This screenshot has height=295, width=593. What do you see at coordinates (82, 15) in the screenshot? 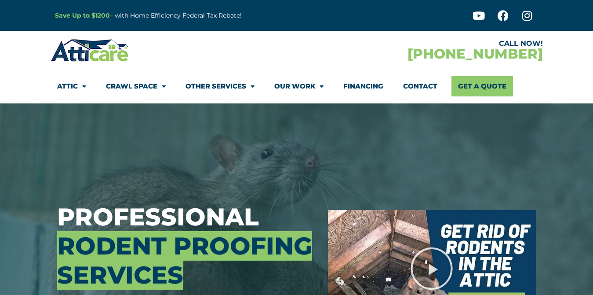
I see `strong: Save Up to $1200` at bounding box center [82, 15].